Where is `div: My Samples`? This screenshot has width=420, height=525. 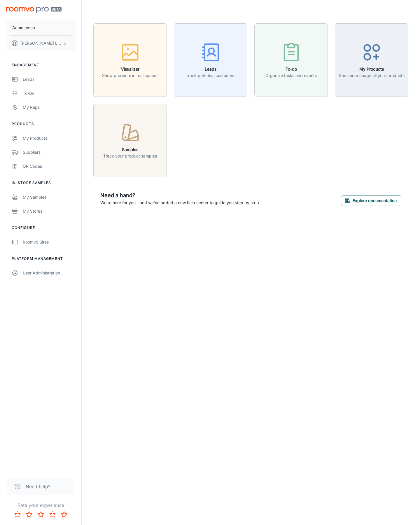 div: My Samples is located at coordinates (49, 197).